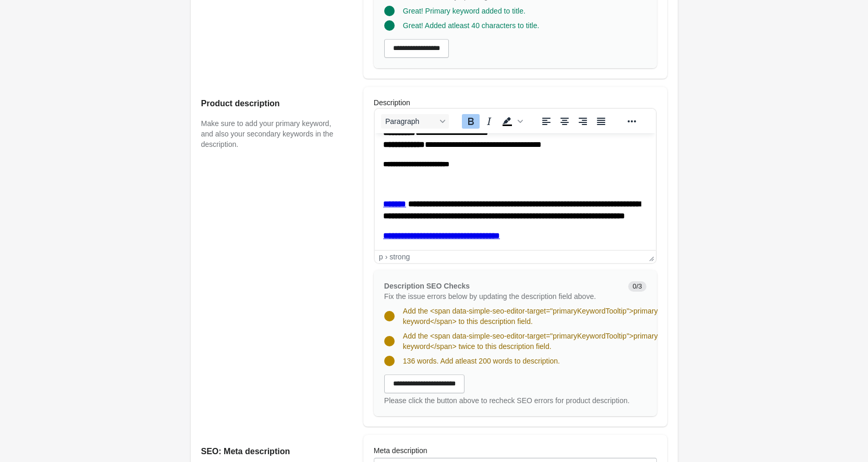 The image size is (868, 462). What do you see at coordinates (583, 122) in the screenshot?
I see `button: Align right` at bounding box center [583, 122].